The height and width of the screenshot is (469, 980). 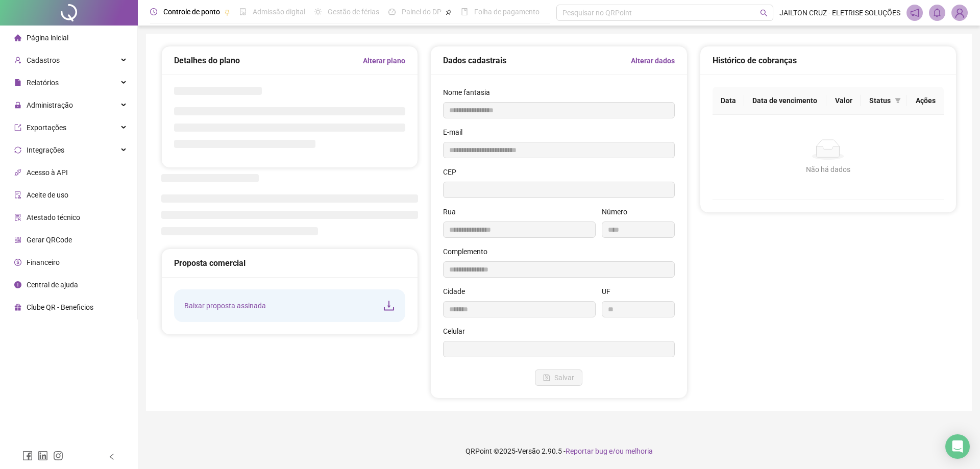 What do you see at coordinates (278, 11) in the screenshot?
I see `span: Admissão digital` at bounding box center [278, 11].